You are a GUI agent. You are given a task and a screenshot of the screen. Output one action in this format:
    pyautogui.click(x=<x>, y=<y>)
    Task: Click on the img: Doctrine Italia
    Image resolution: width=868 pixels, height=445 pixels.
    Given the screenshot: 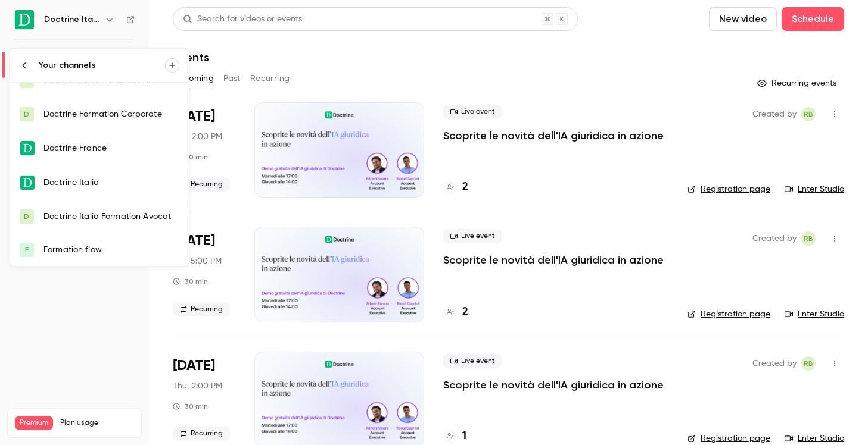 What is the action you would take?
    pyautogui.click(x=28, y=183)
    